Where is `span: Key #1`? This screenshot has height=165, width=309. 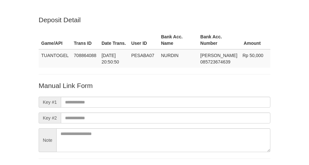
span: Key #1 is located at coordinates (50, 102).